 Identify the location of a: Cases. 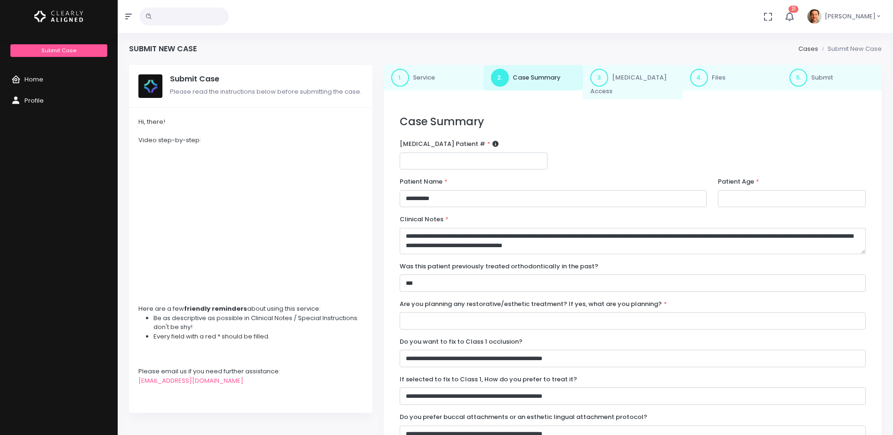
(808, 48).